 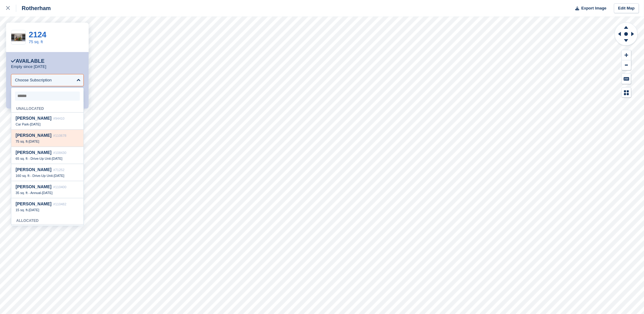 I want to click on button: Map Legend, so click(x=627, y=92).